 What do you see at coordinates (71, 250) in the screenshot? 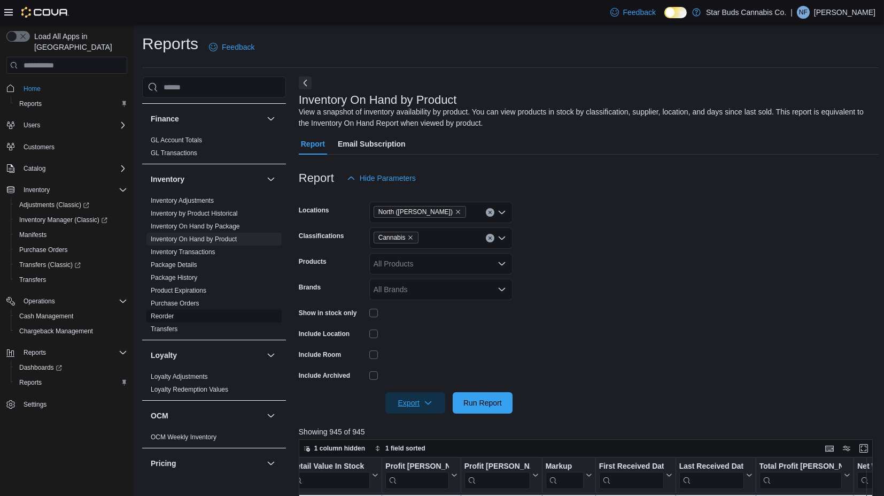
I see `button: Purchase Orders` at bounding box center [71, 250].